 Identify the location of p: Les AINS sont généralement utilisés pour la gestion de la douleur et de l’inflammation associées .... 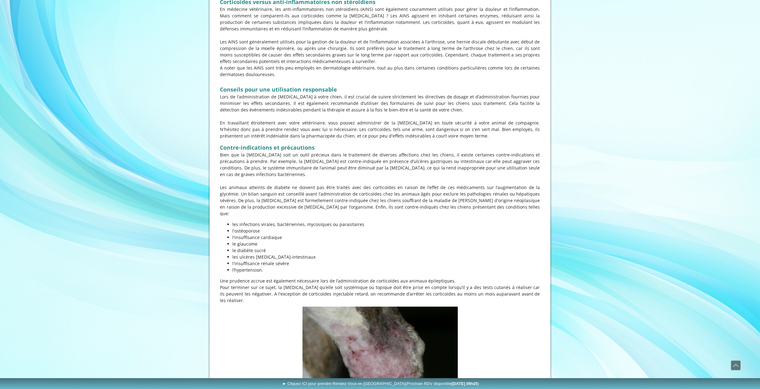
(380, 52).